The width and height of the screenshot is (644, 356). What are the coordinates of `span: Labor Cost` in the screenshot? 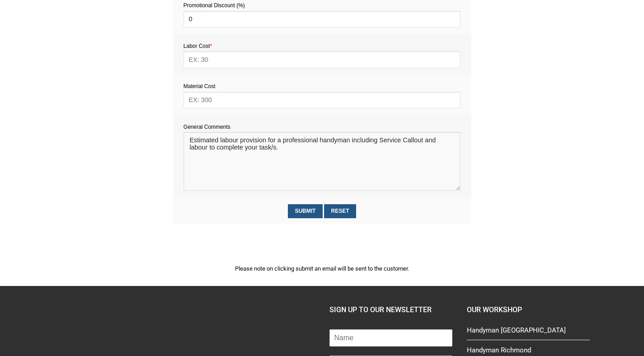 It's located at (197, 46).